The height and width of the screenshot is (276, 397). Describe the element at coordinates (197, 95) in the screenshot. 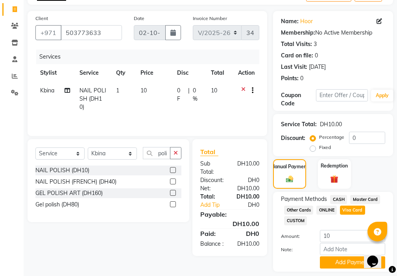

I see `span: 0 %` at that location.